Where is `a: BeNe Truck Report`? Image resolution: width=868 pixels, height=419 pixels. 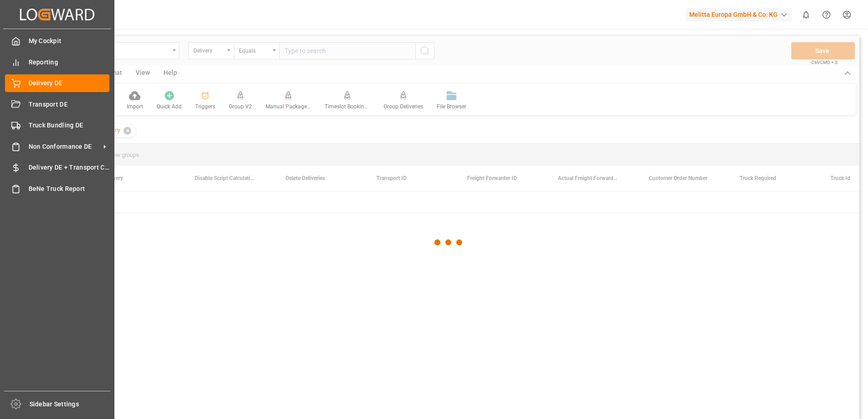
a: BeNe Truck Report is located at coordinates (57, 188).